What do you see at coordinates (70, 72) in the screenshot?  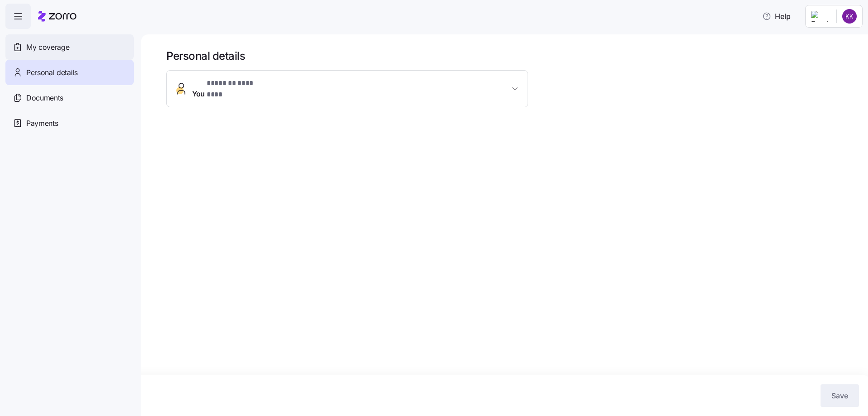 I see `a: Personal details` at bounding box center [70, 72].